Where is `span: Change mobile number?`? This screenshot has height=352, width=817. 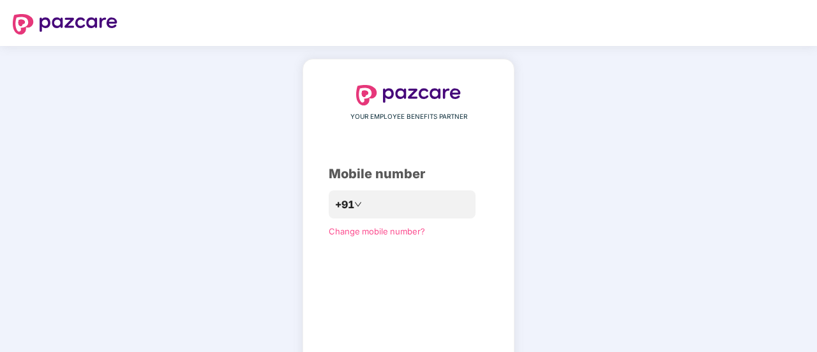
span: Change mobile number? is located at coordinates (377, 231).